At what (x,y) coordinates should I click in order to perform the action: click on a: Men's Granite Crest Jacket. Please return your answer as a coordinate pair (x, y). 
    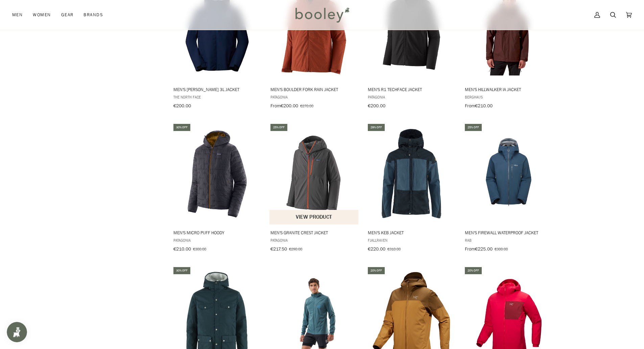
    Looking at the image, I should click on (314, 189).